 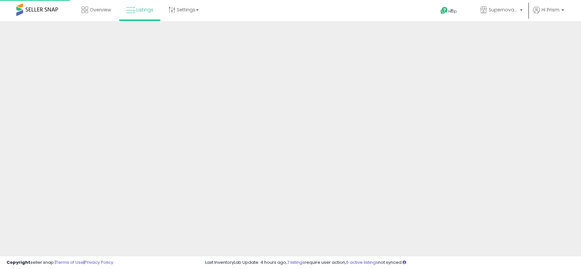 What do you see at coordinates (362, 263) in the screenshot?
I see `a: 6 active listings` at bounding box center [362, 263].